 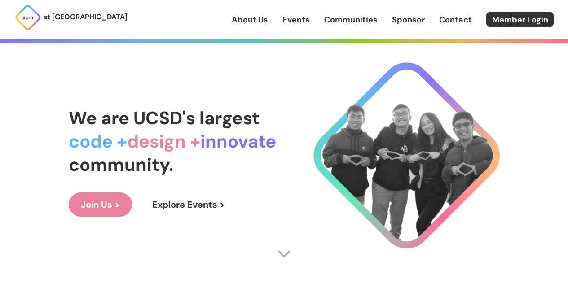 What do you see at coordinates (189, 205) in the screenshot?
I see `a: Explore Events >` at bounding box center [189, 205].